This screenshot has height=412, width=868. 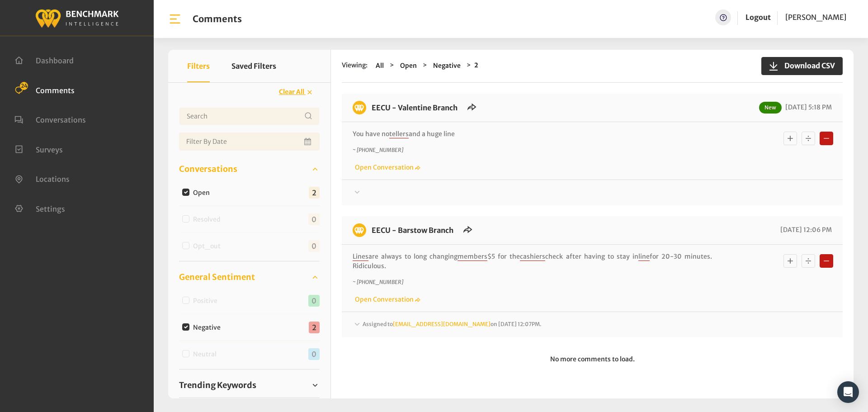 I want to click on button: Download CSV, so click(x=802, y=66).